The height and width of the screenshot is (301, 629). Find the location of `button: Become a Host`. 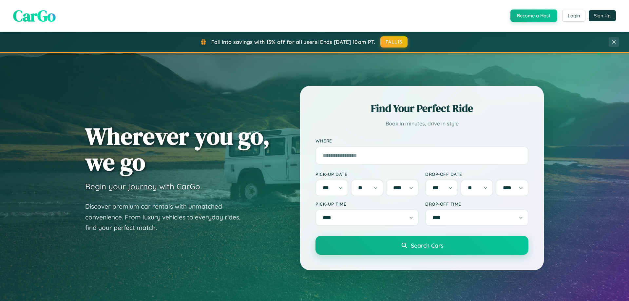

button: Become a Host is located at coordinates (533, 16).